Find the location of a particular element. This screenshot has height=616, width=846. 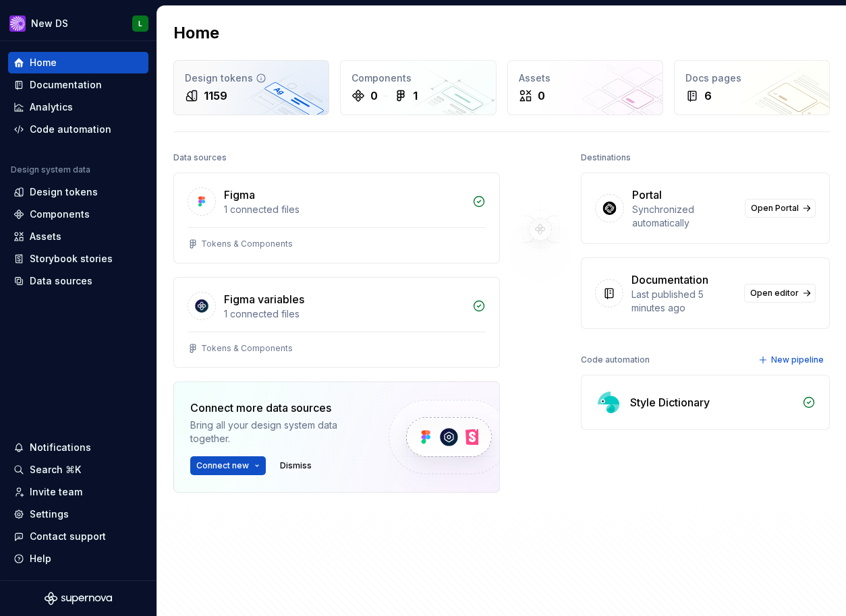

h2: Home is located at coordinates (196, 33).